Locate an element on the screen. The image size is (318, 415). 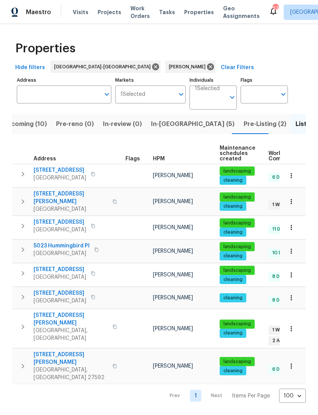
nav: Pagination Navigation is located at coordinates (234, 395).